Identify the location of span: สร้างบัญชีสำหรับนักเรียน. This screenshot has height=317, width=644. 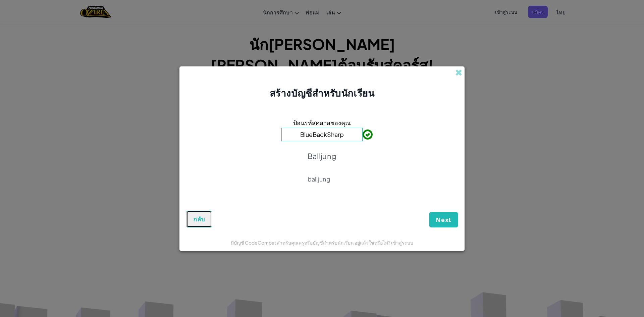
(322, 92).